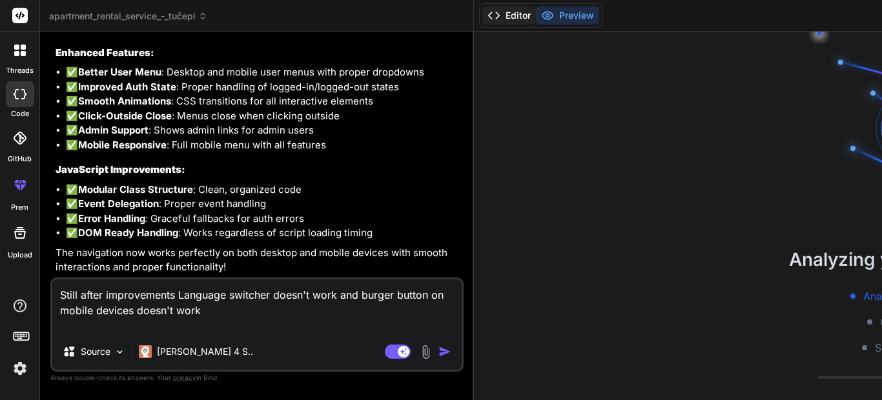 The height and width of the screenshot is (400, 882). Describe the element at coordinates (264, 190) in the screenshot. I see `li: ✅ : Clean, organized code` at that location.